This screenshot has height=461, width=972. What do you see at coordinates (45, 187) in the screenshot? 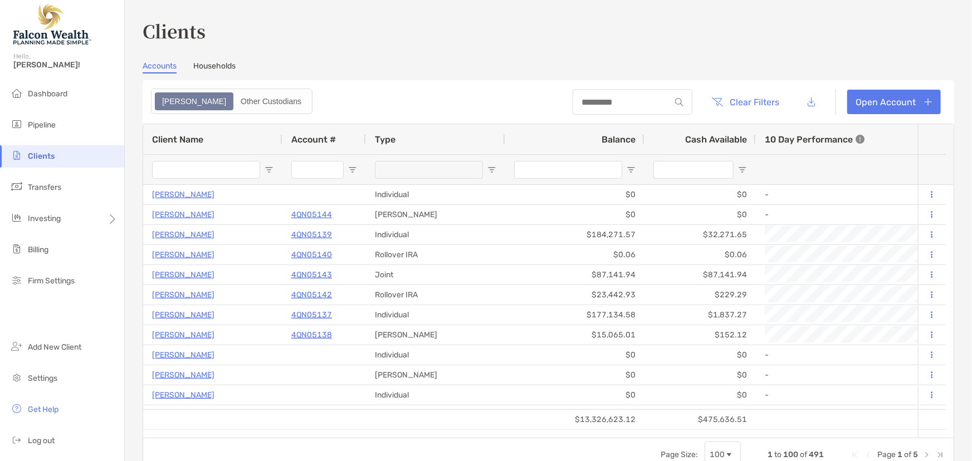
I see `span: Transfers` at bounding box center [45, 187].